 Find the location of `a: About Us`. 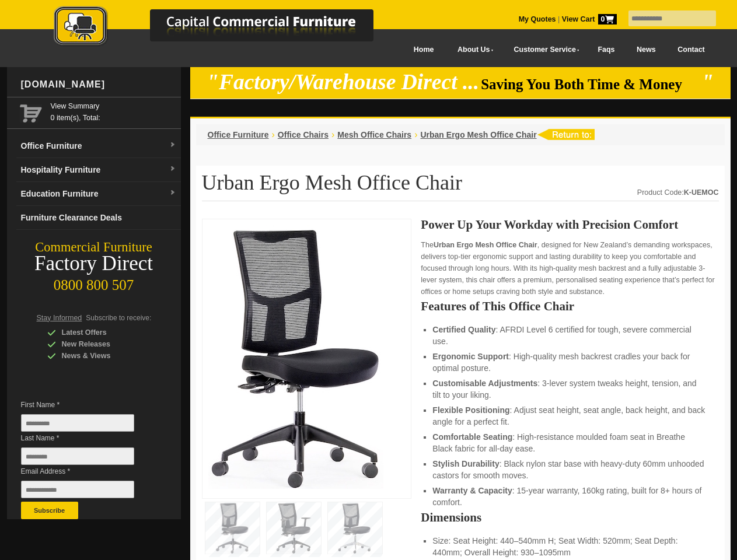

a: About Us is located at coordinates (473, 50).